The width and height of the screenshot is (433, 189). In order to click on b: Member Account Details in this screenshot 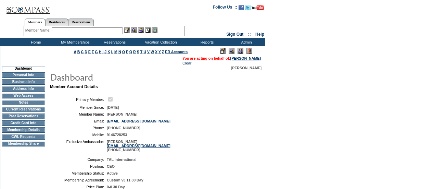, I will do `click(74, 87)`.